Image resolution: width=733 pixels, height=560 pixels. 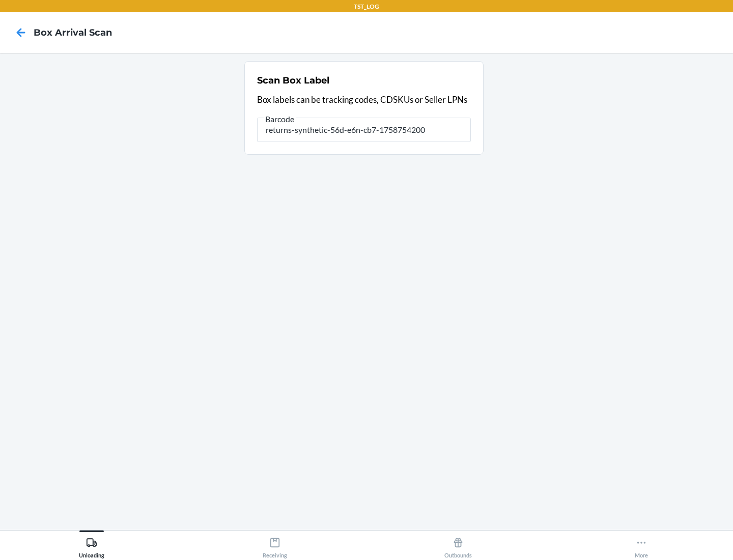 I want to click on h4: Box Arrival Scan, so click(x=73, y=33).